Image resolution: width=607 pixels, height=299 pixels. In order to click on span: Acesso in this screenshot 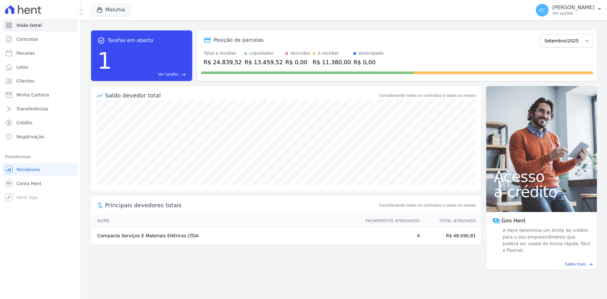, I will do `click(541, 176)`.